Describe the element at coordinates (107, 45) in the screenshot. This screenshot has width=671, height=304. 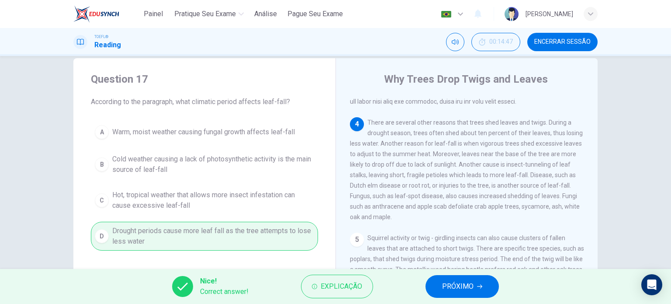
I see `h1: Reading` at that location.